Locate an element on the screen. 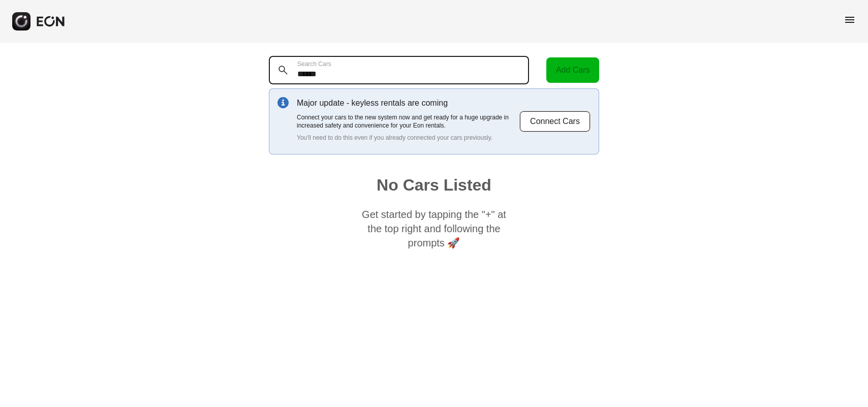 This screenshot has width=868, height=407. label: Search Cars is located at coordinates (314, 64).